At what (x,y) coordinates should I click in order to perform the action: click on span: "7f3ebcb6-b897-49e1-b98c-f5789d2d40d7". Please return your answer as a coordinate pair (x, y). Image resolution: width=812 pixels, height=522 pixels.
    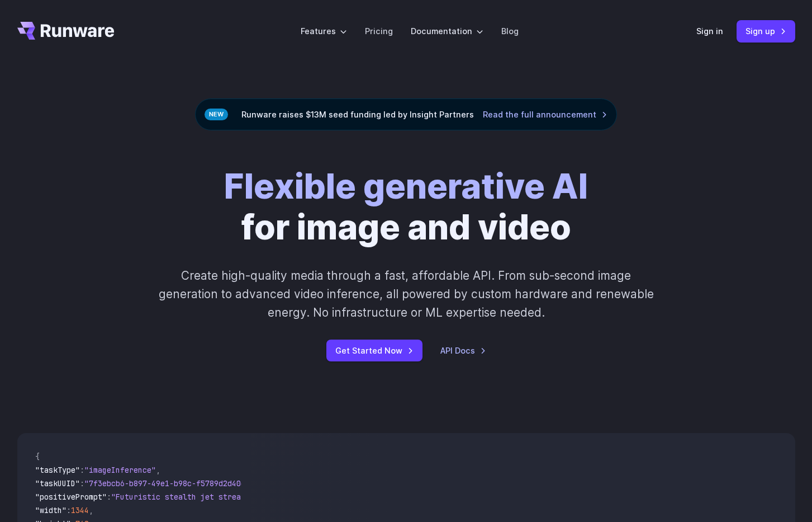
    Looking at the image, I should click on (170, 483).